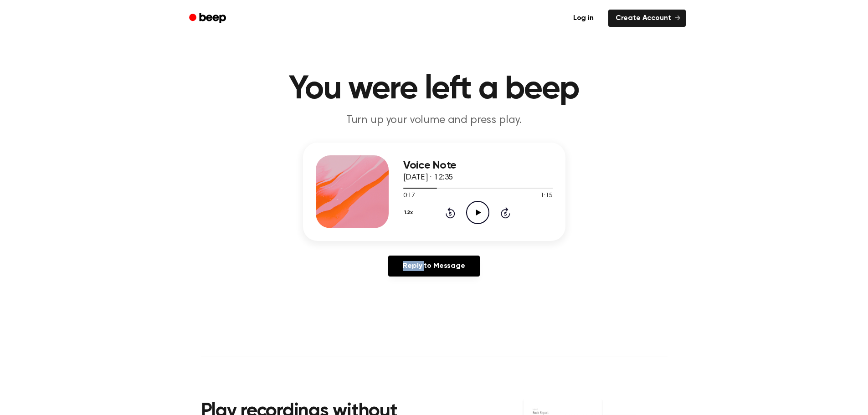  What do you see at coordinates (410, 213) in the screenshot?
I see `button: 1.2x` at bounding box center [410, 213].